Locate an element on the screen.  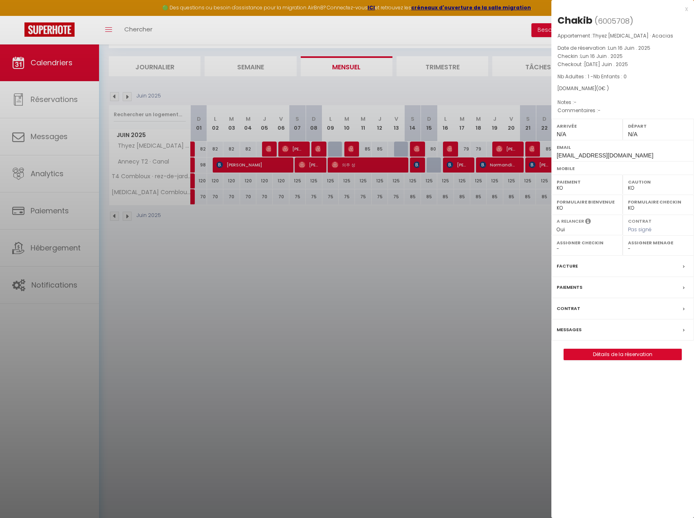
span: Nb Adultes : 1 - is located at coordinates (592, 76).